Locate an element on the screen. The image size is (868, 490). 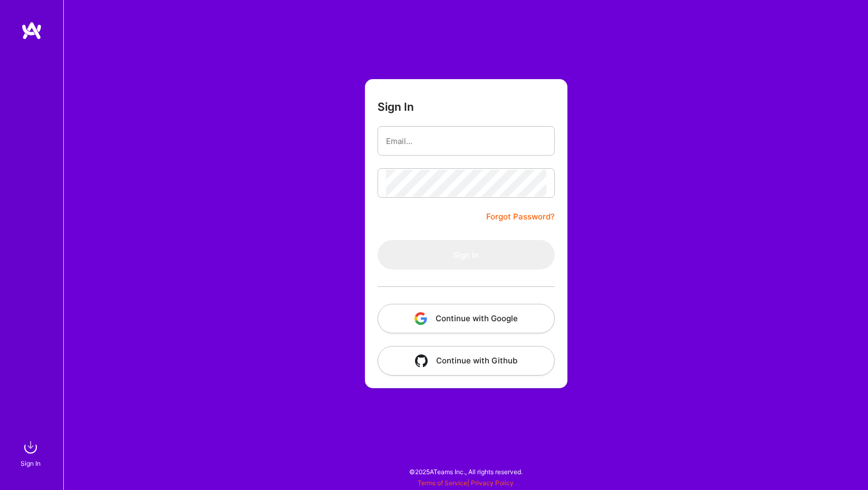
a: Terms of Service is located at coordinates (443, 482).